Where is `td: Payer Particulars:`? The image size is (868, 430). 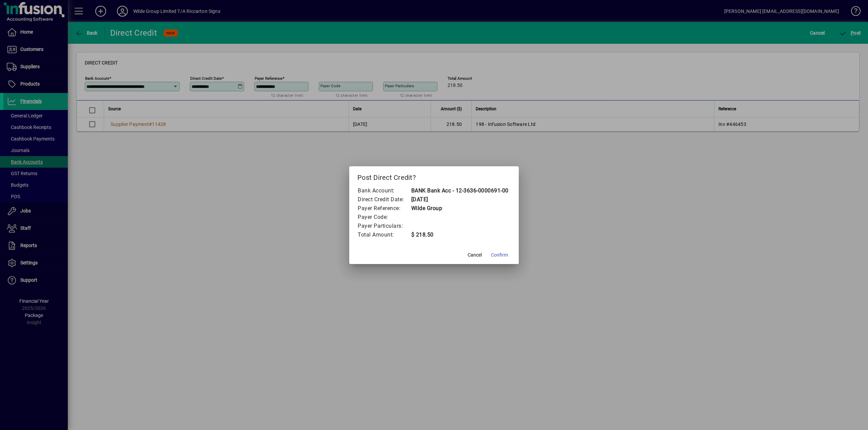
td: Payer Particulars: is located at coordinates (384, 226).